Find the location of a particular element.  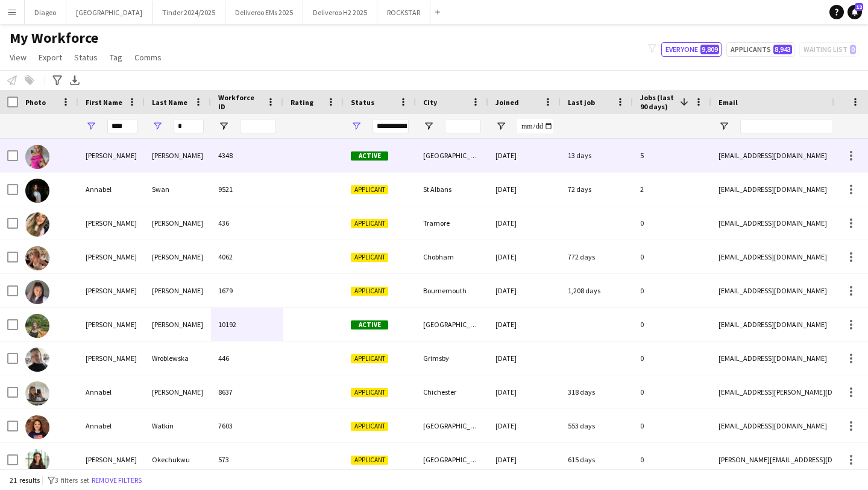

div: 436 is located at coordinates (247, 222).